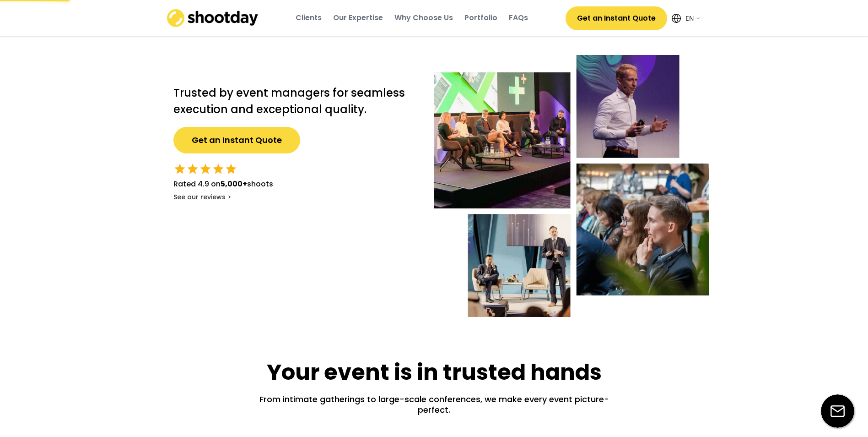  I want to click on img: shootday_logo.png, so click(212, 17).